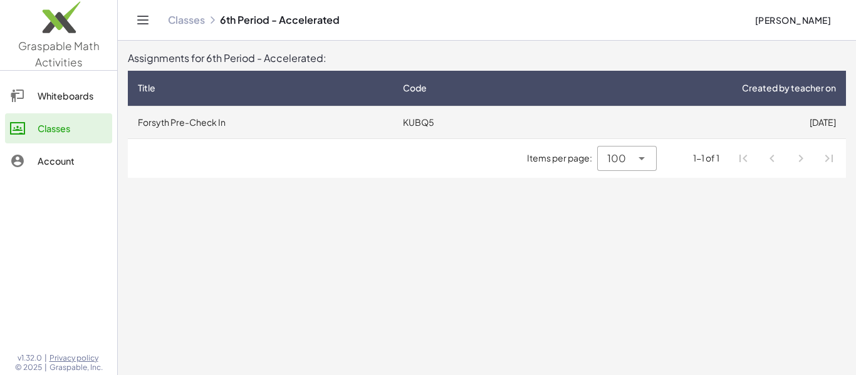 The height and width of the screenshot is (375, 856). What do you see at coordinates (260, 122) in the screenshot?
I see `td: Forsyth Pre-Check In` at bounding box center [260, 122].